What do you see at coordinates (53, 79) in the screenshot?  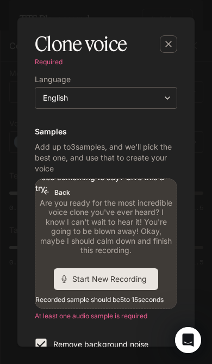 I see `p: Language` at bounding box center [53, 79].